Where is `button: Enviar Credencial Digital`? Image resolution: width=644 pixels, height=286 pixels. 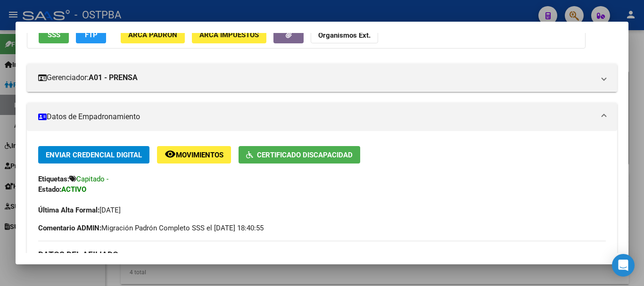
button: Enviar Credencial Digital is located at coordinates (94, 155).